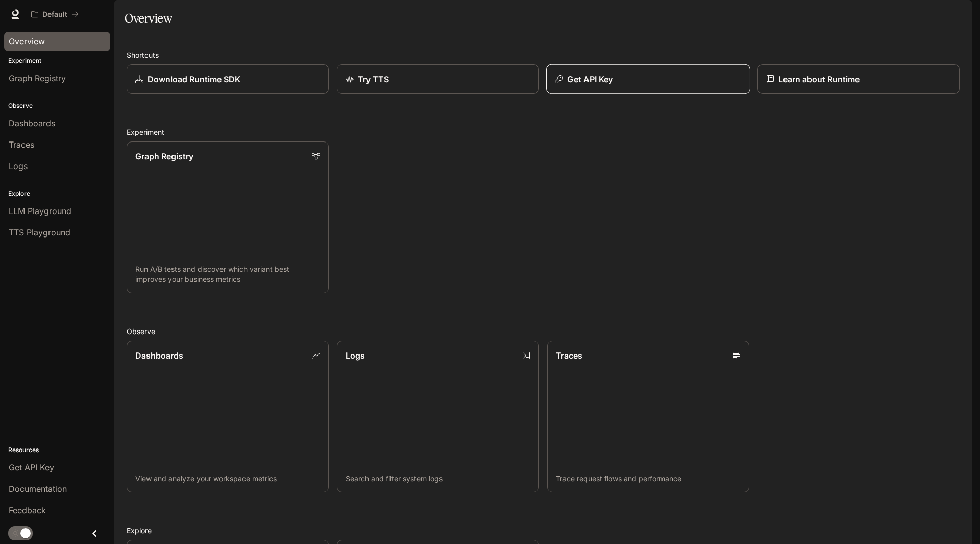 Image resolution: width=980 pixels, height=544 pixels. Describe the element at coordinates (159, 356) in the screenshot. I see `p: Dashboards` at that location.